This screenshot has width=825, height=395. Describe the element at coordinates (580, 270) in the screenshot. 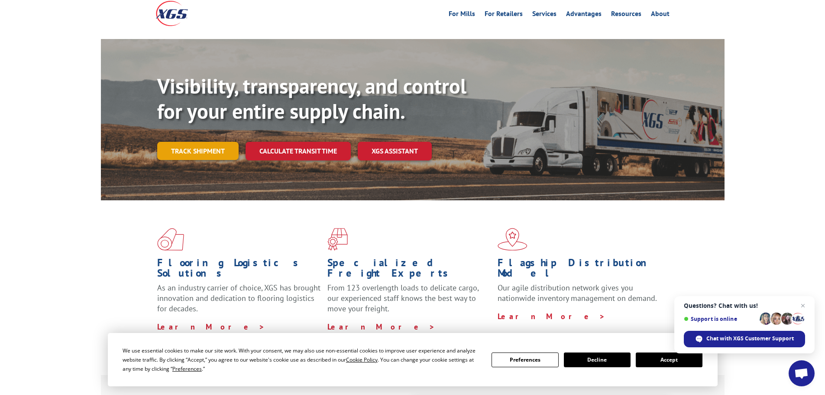

I see `h1: Flagship Distribution Model` at that location.